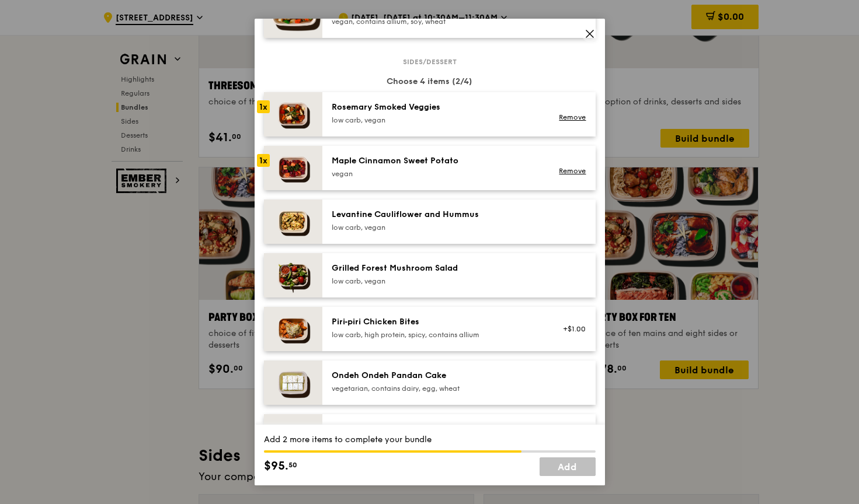 This screenshot has height=504, width=859. Describe the element at coordinates (293, 115) in the screenshot. I see `img: daily_normal_Thyme-Rosemary-Zucchini-HORZ.jpg` at that location.